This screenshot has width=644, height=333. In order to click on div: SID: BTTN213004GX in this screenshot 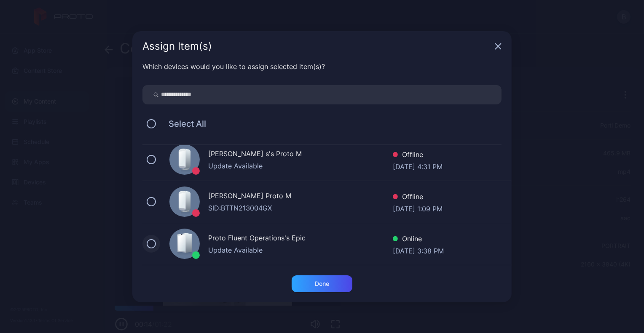, I will do `click(300, 208)`.